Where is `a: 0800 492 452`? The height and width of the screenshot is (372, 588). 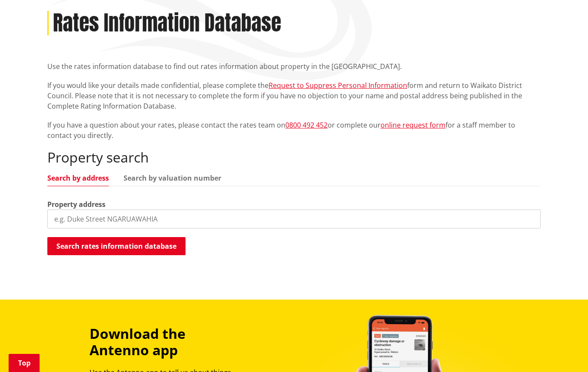 a: 0800 492 452 is located at coordinates (307, 125).